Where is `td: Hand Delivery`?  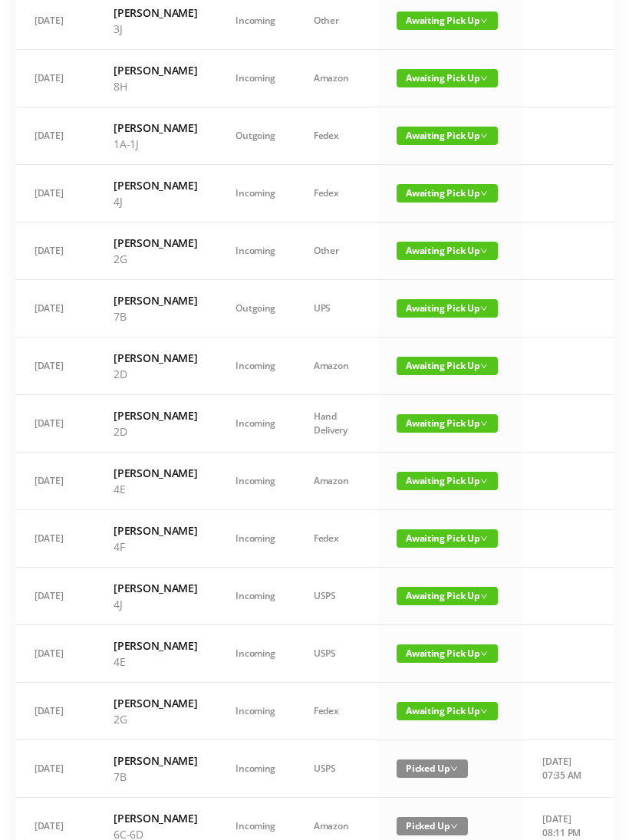
td: Hand Delivery is located at coordinates (336, 424).